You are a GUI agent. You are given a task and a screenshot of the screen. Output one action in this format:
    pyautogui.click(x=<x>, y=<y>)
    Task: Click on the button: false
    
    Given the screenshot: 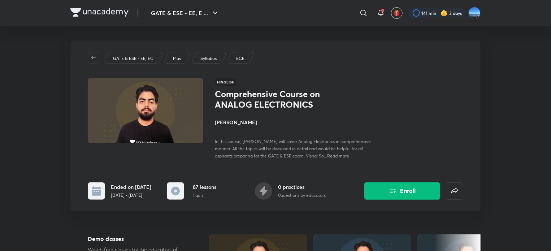 What is the action you would take?
    pyautogui.click(x=455, y=191)
    